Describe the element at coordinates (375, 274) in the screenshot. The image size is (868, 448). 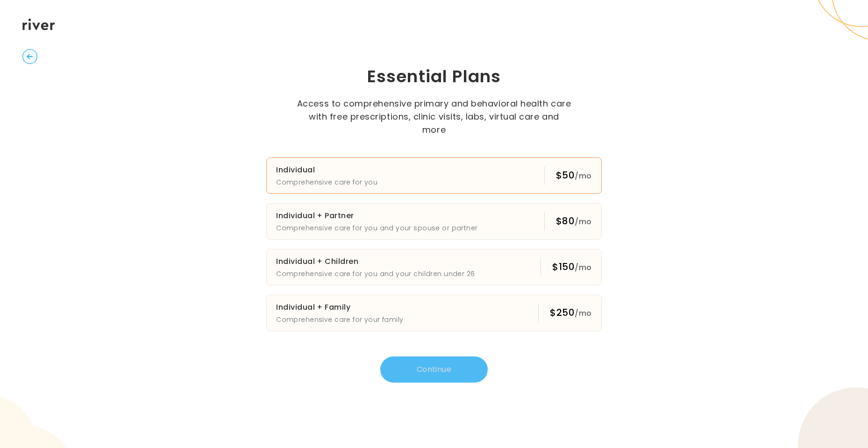
I see `p: Comprehensive care for you and your children under 26` at that location.